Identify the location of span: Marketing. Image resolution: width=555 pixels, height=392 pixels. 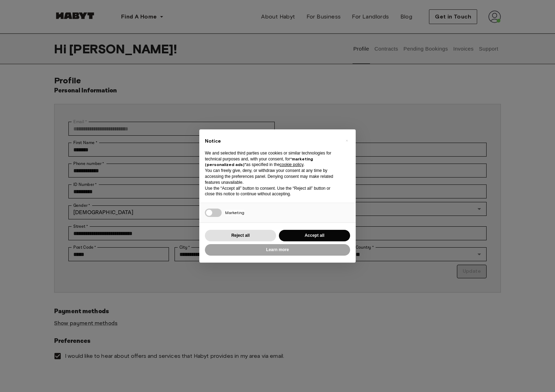
(235, 213).